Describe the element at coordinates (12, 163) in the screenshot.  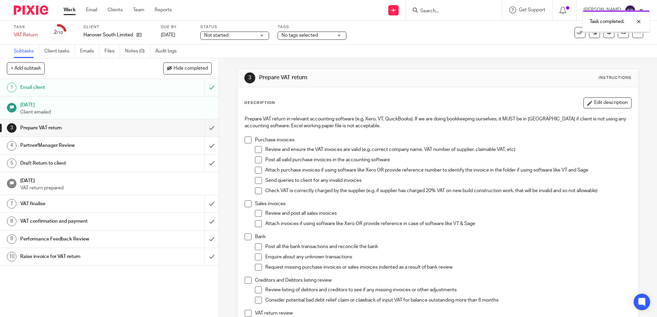
I see `div: 5` at that location.